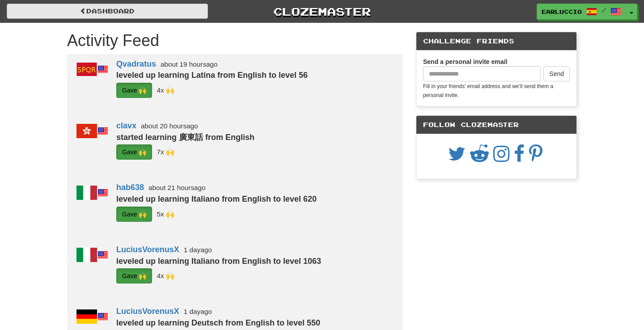  I want to click on strong: started learning 廣東話 from English, so click(185, 137).